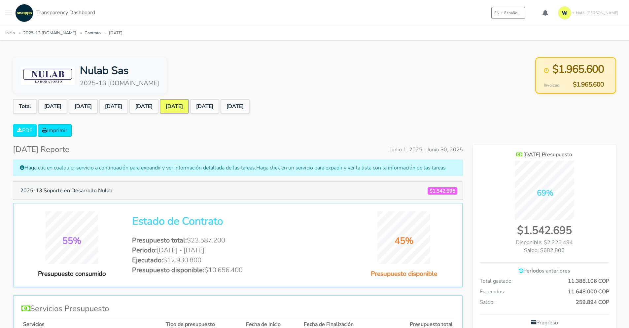  Describe the element at coordinates (9, 13) in the screenshot. I see `button: Toggle navigation menu` at that location.